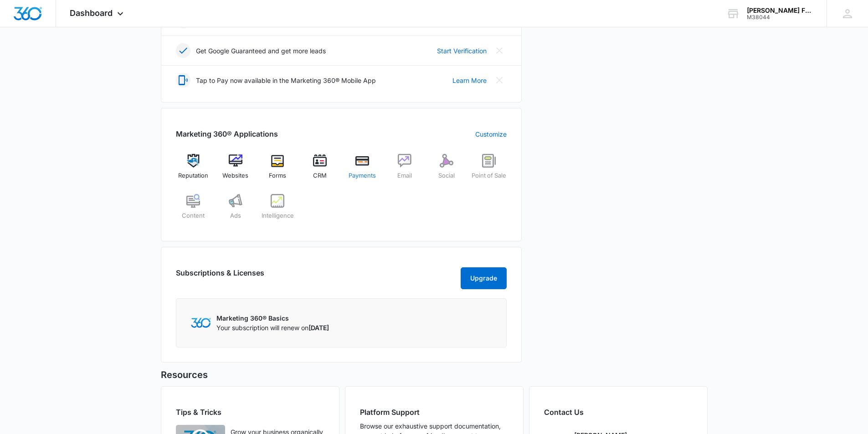 The image size is (868, 434). Describe the element at coordinates (201, 323) in the screenshot. I see `img: Marketing 360 Logo` at that location.